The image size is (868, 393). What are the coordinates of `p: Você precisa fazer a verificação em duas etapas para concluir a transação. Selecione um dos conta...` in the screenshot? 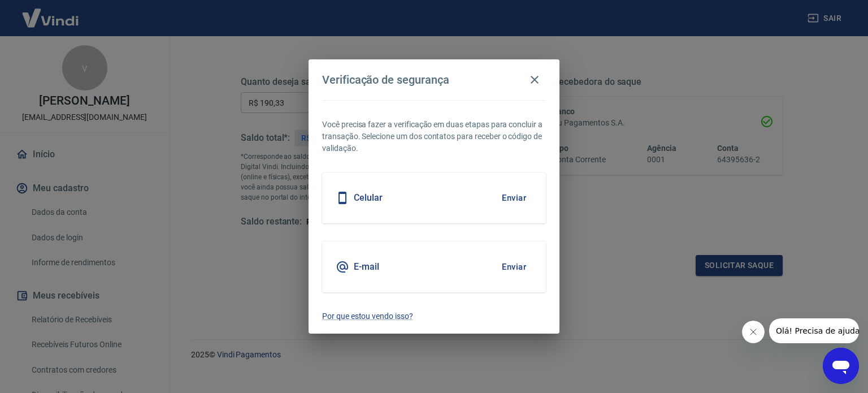 It's located at (434, 136).